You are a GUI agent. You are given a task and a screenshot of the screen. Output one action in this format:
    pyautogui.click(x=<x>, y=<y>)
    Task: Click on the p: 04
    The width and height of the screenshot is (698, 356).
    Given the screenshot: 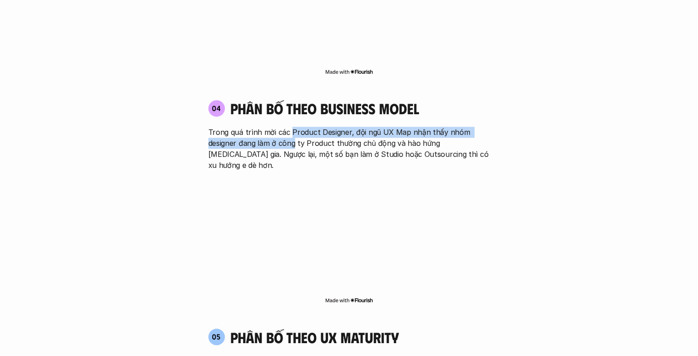 What is the action you would take?
    pyautogui.click(x=217, y=108)
    